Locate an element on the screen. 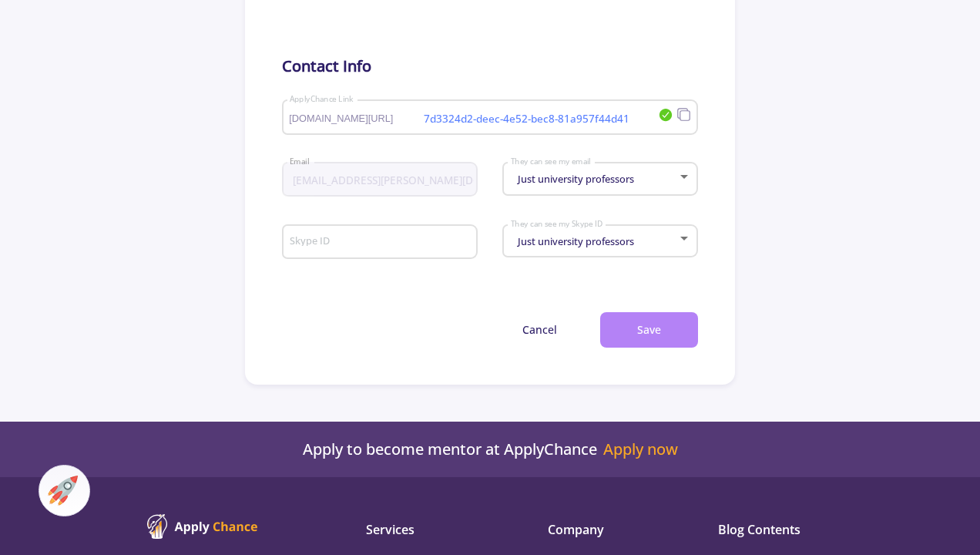 This screenshot has height=555, width=980. span: Company is located at coordinates (608, 529).